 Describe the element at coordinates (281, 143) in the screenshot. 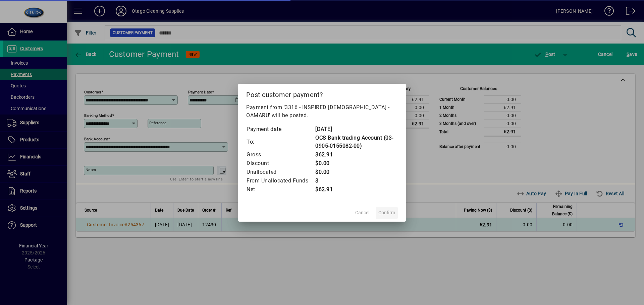

I see `td: To:` at that location.